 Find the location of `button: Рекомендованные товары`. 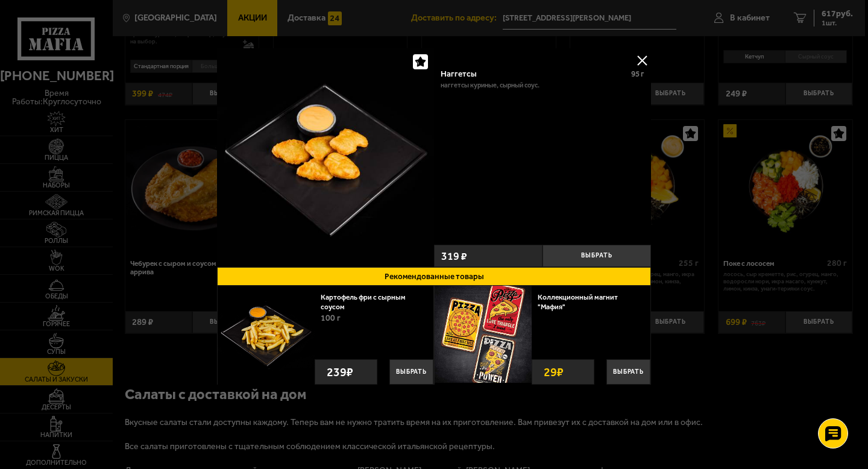

button: Рекомендованные товары is located at coordinates (434, 276).